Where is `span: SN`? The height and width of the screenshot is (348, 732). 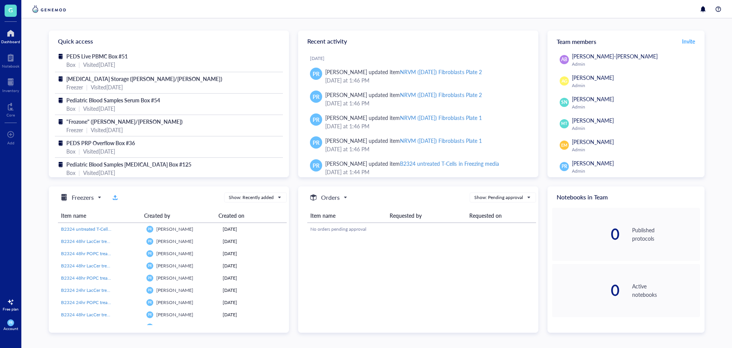
span: SN is located at coordinates (565, 102).